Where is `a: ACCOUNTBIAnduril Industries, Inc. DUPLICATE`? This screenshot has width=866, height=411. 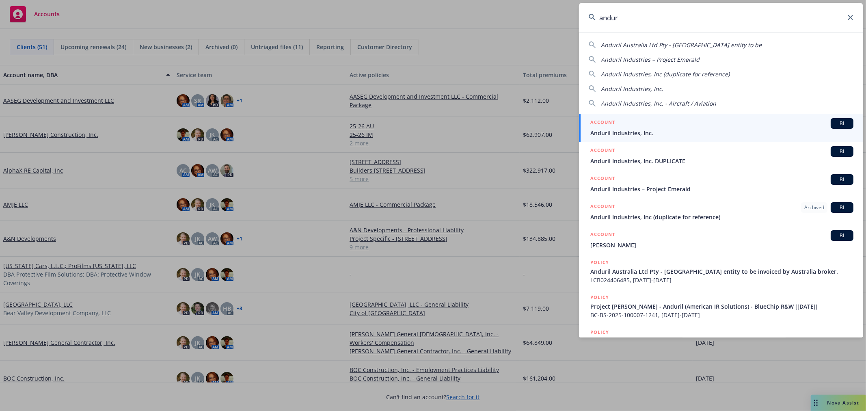 a: ACCOUNTBIAnduril Industries, Inc. DUPLICATE is located at coordinates (721, 155).